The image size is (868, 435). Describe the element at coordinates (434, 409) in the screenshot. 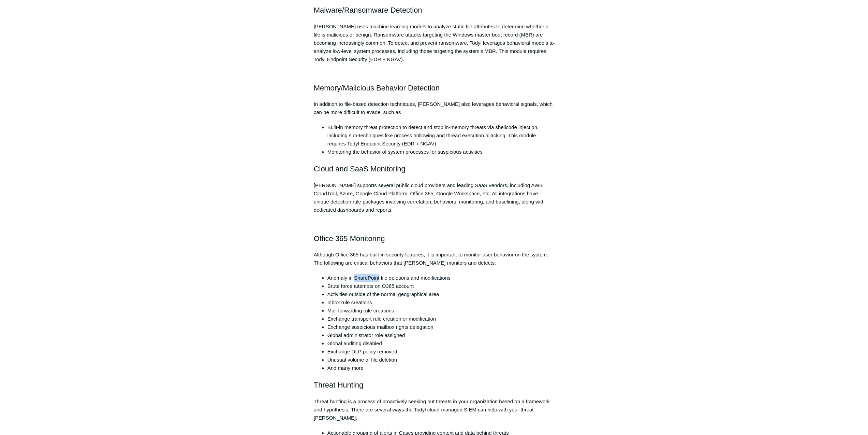

I see `p: Threat hunting is a process of proactively seeking out threats in your organization based on a fr...` at that location.